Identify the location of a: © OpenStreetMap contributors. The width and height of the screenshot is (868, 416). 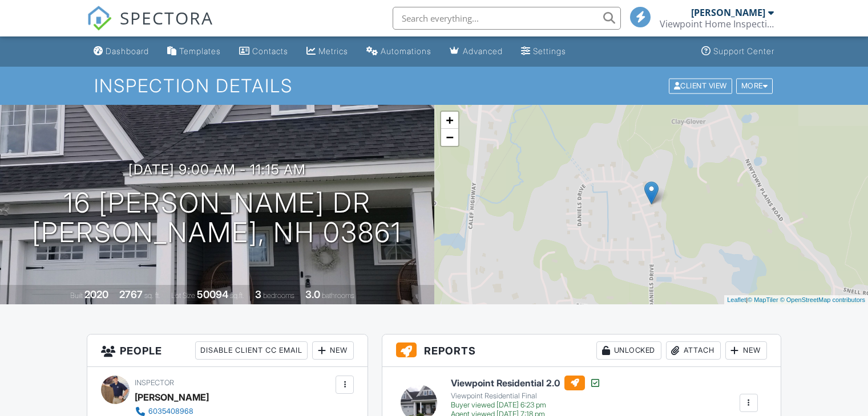
(822, 300).